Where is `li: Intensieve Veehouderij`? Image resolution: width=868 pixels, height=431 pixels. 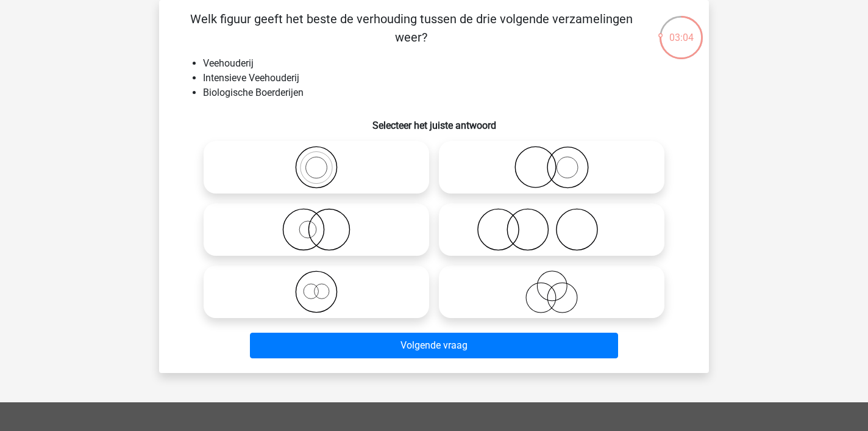 li: Intensieve Veehouderij is located at coordinates (447, 78).